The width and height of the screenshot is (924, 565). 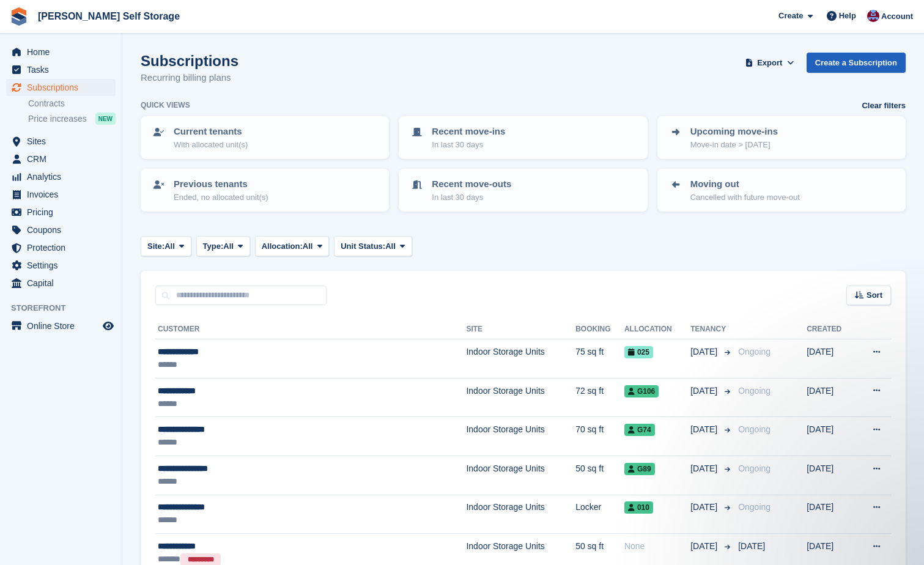 What do you see at coordinates (19, 16) in the screenshot?
I see `img: stora-icon-8386f47178a22dfd0bd8f6a31ec36ba5ce8667c1dd55bd0f319d3a0aa187defe.svg` at bounding box center [19, 16].